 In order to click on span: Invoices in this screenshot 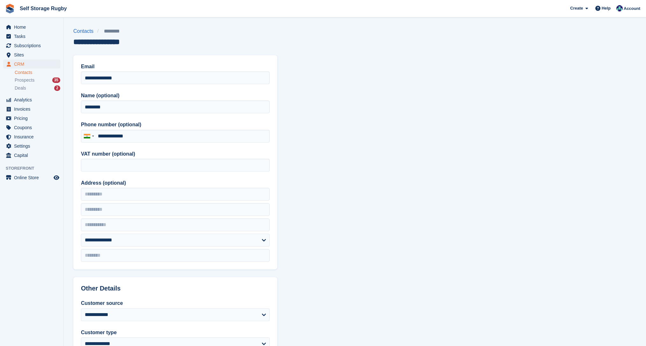, I will do `click(33, 109)`.